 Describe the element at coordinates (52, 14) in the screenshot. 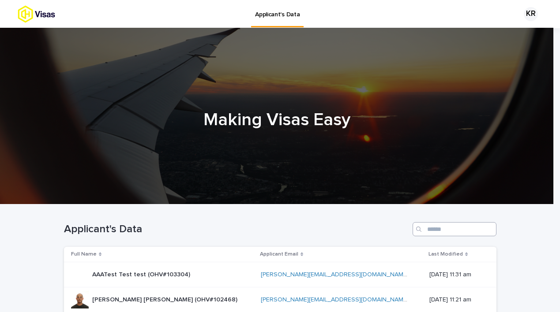

I see `img: tx8HrbJQv2PFQx4TXEq5` at that location.